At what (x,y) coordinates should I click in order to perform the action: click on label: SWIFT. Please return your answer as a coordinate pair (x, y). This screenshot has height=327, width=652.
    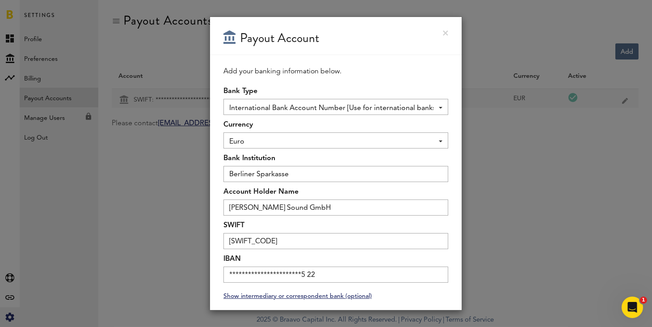
    Looking at the image, I should click on (234, 225).